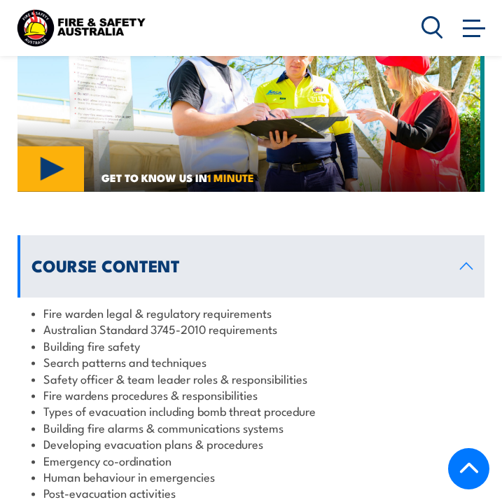 The width and height of the screenshot is (502, 502). Describe the element at coordinates (252, 394) in the screenshot. I see `li: Fire wardens procedures & responsibilities` at that location.